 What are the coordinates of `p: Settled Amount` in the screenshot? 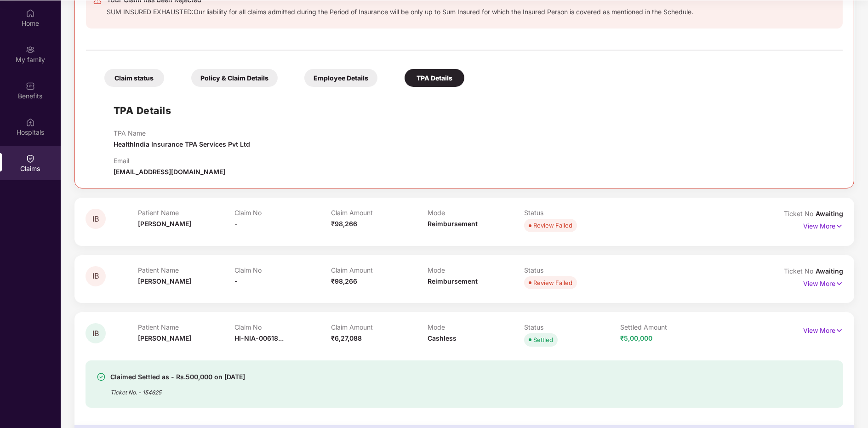 It's located at (669, 327).